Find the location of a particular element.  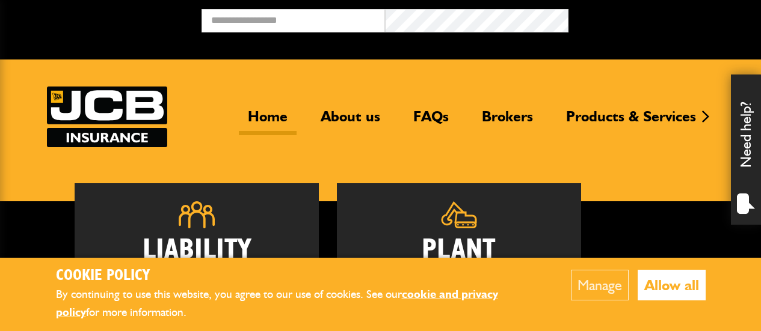

img: JCB Insurance Services logo is located at coordinates (107, 117).